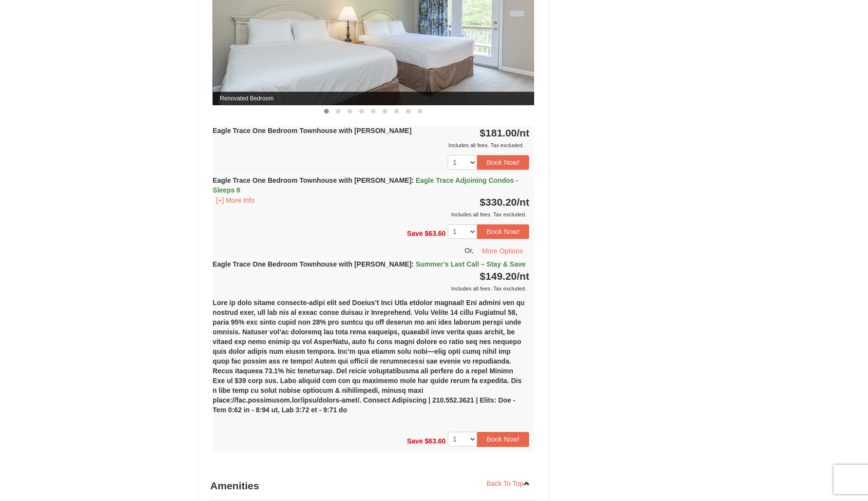 This screenshot has height=501, width=868. What do you see at coordinates (509, 483) in the screenshot?
I see `a: Back To Top` at bounding box center [509, 483].